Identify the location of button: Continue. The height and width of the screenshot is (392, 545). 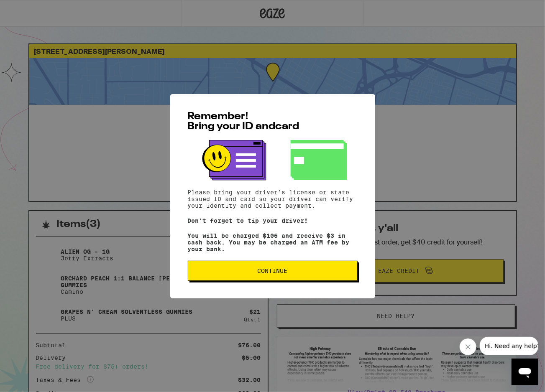
(273, 271).